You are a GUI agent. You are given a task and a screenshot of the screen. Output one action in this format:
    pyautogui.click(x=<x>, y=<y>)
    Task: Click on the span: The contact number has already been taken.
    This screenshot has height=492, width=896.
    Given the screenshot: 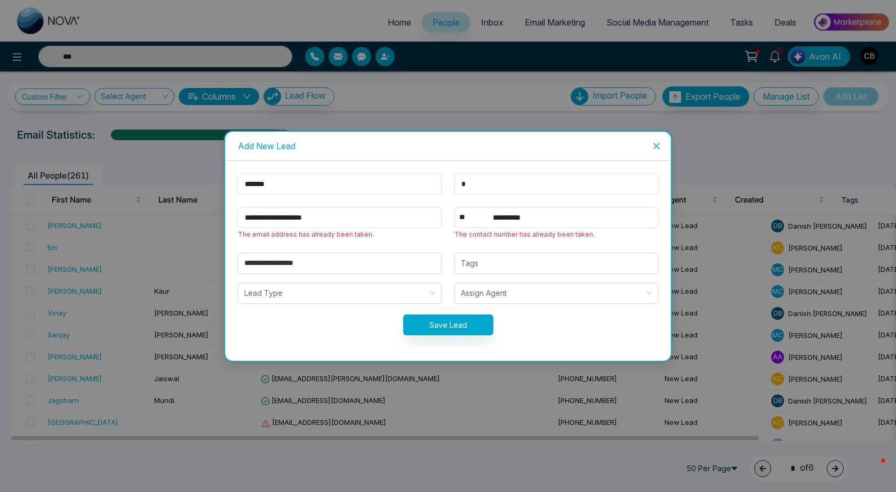 What is the action you would take?
    pyautogui.click(x=524, y=234)
    